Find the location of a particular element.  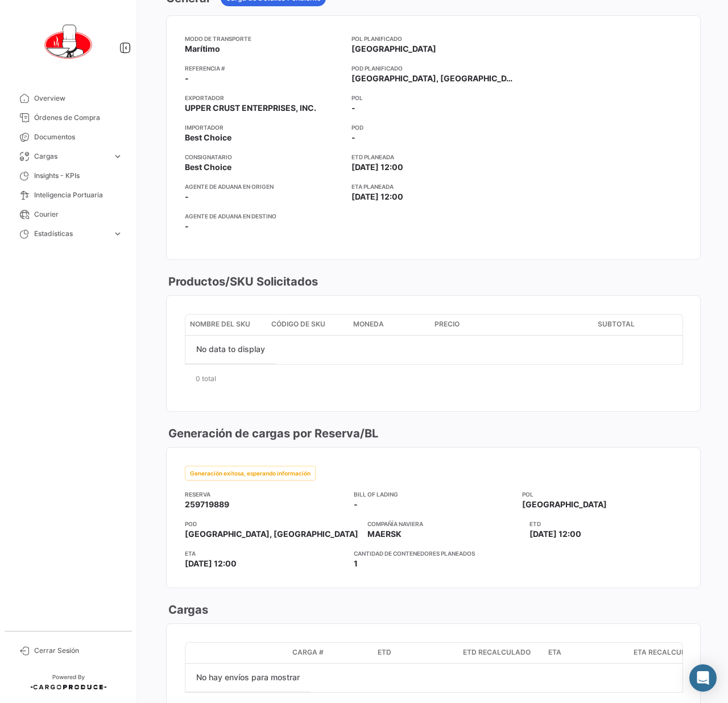

span: Carga # is located at coordinates (308, 652).